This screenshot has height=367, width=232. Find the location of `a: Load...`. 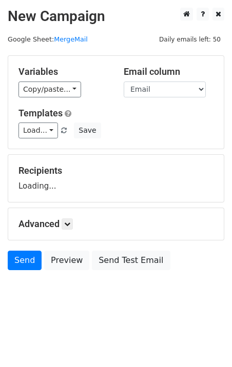

a: Load... is located at coordinates (38, 130).